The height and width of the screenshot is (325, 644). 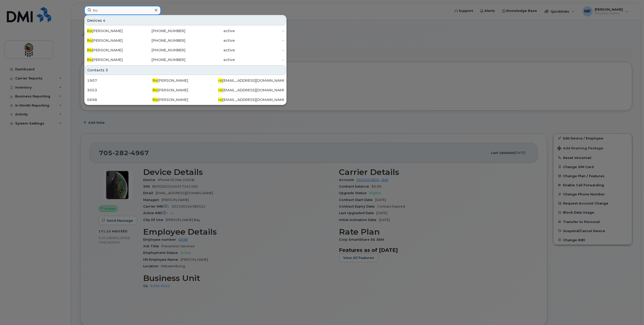 I want to click on div: 0698, so click(x=120, y=100).